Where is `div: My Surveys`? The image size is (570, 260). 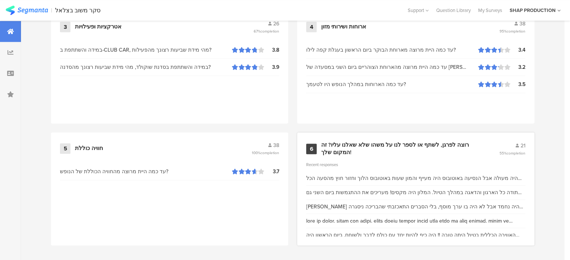
div: My Surveys is located at coordinates (490, 10).